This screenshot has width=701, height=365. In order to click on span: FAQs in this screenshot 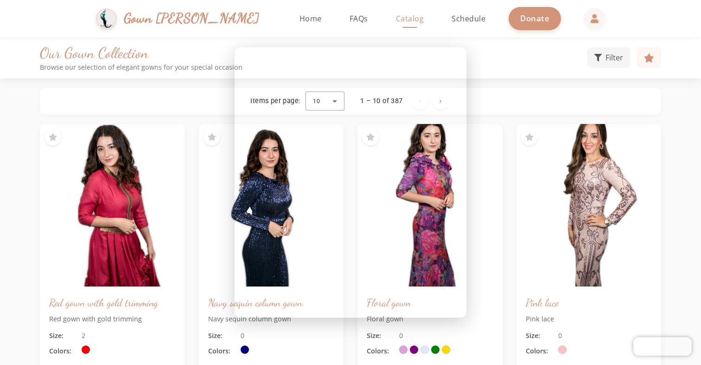, I will do `click(359, 19)`.